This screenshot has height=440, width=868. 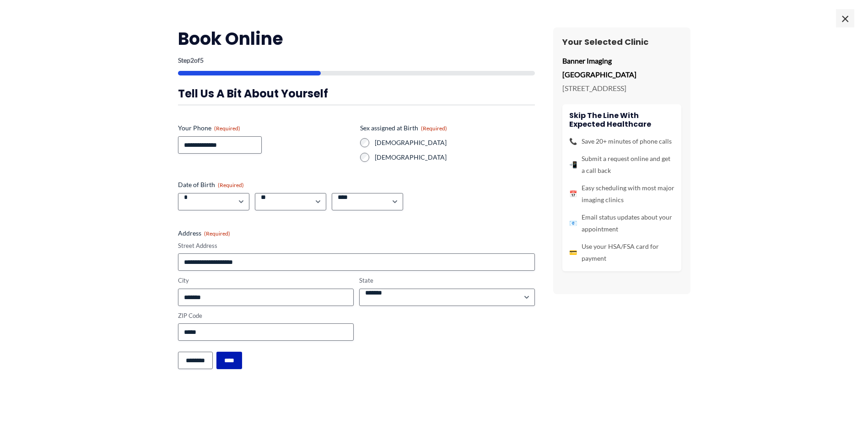 I want to click on p: Step of, so click(x=357, y=60).